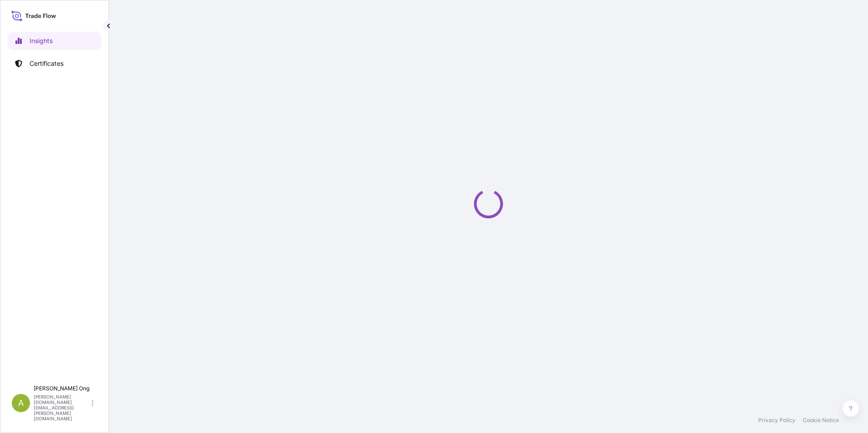 Image resolution: width=868 pixels, height=433 pixels. Describe the element at coordinates (21, 403) in the screenshot. I see `span: A` at that location.